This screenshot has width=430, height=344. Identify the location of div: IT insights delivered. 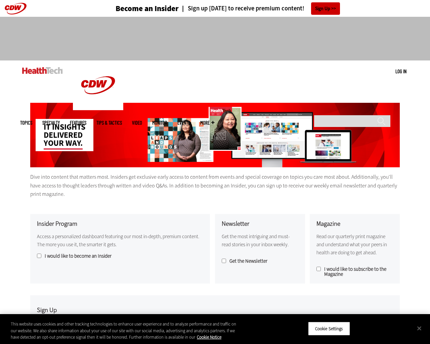
(64, 135).